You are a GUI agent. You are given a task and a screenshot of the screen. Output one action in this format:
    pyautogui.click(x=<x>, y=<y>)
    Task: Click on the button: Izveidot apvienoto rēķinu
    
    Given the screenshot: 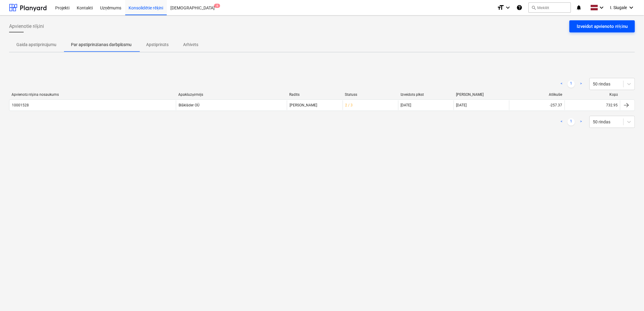 What is the action you would take?
    pyautogui.click(x=602, y=26)
    